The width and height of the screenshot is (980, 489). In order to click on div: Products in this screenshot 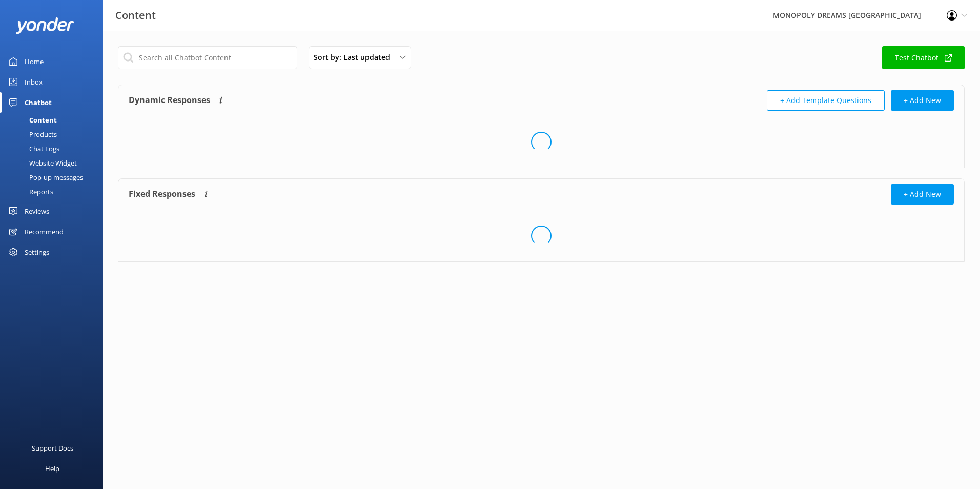, I will do `click(32, 134)`.